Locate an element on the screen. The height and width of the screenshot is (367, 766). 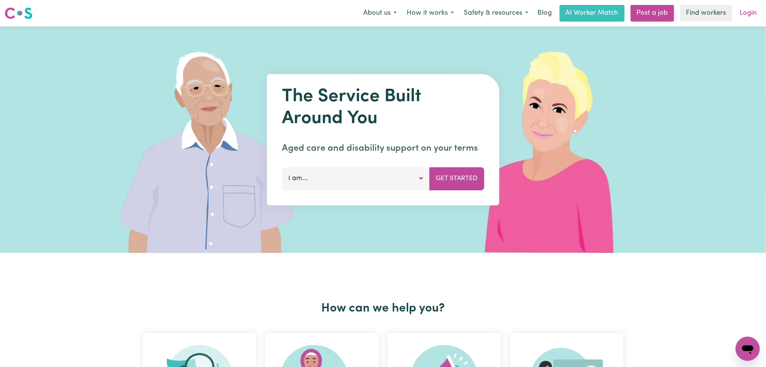
button: I am... is located at coordinates (355, 179).